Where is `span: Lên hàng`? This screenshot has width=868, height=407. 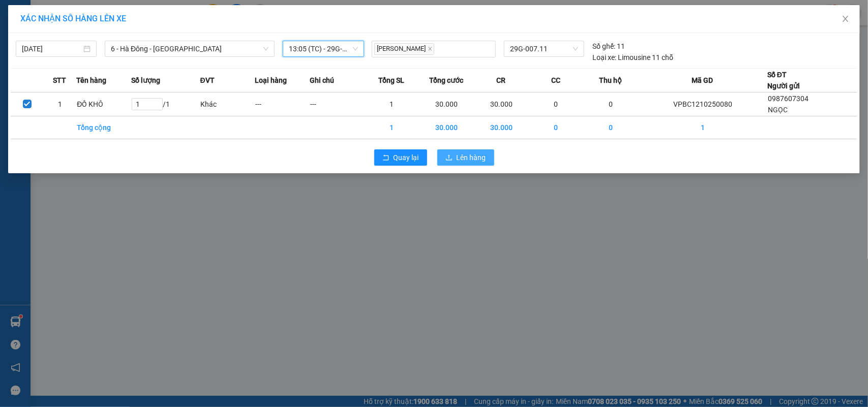
span: Lên hàng is located at coordinates (472, 158).